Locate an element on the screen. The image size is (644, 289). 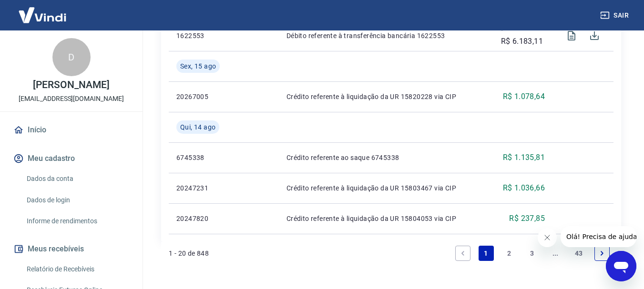
p: Crédito referente ao saque 6745338 is located at coordinates (386, 158).